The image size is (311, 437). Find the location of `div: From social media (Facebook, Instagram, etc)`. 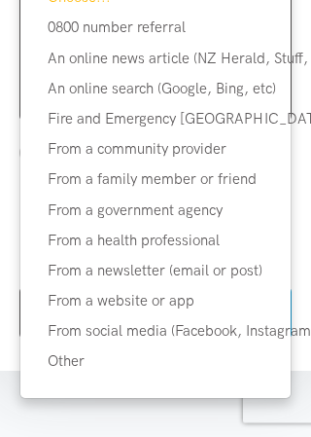

div: From social media (Facebook, Instagram, etc) is located at coordinates (156, 332).